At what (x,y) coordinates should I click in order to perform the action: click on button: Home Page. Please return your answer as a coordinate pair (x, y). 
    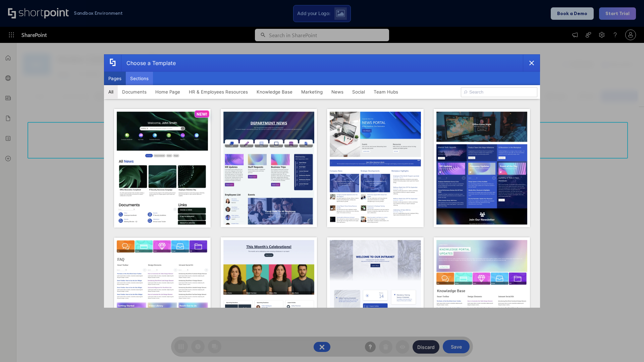
    Looking at the image, I should click on (168, 92).